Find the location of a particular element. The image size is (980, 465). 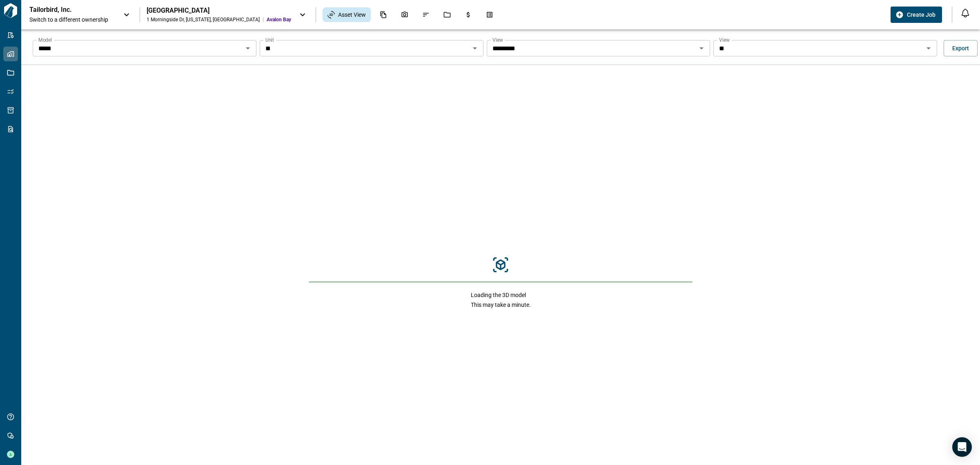

span: This may take a minute. is located at coordinates (500, 305).